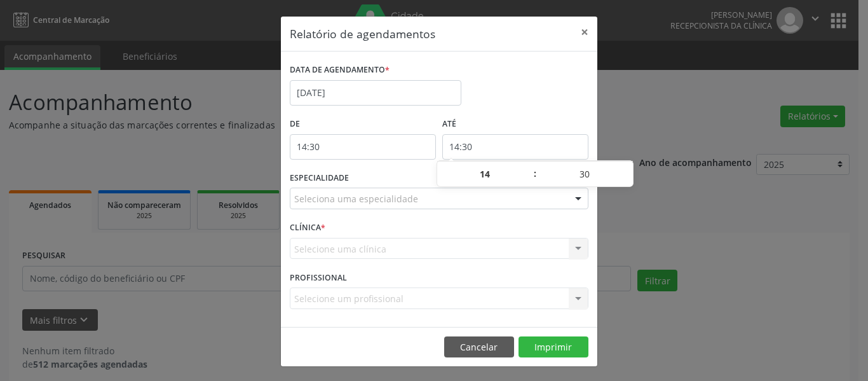 Image resolution: width=868 pixels, height=381 pixels. I want to click on span: Seleciona uma especialidade, so click(356, 198).